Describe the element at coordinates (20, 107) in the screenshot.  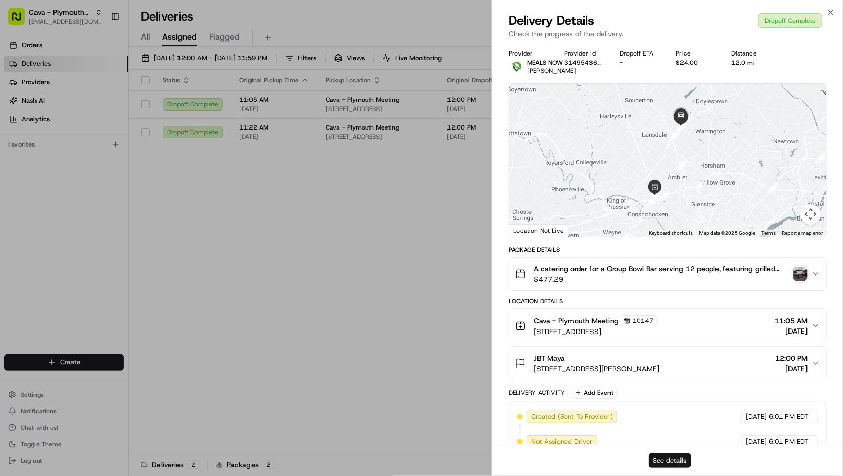
I see `img: 1736555255976-a54dd68f-1ca7-489b-9aae-adbdc363a1c4` at that location.